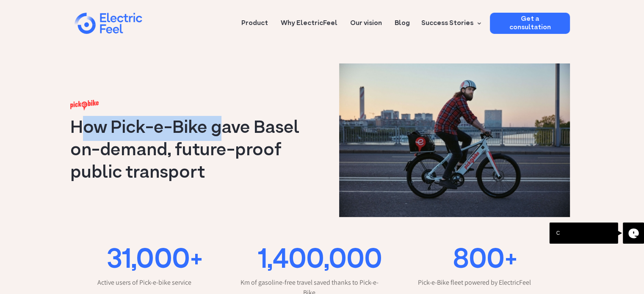 This screenshot has height=294, width=644. What do you see at coordinates (194, 150) in the screenshot?
I see `h1: How Pick-e-Bike gave Basel on-demand, future-proof public transport` at bounding box center [194, 150].